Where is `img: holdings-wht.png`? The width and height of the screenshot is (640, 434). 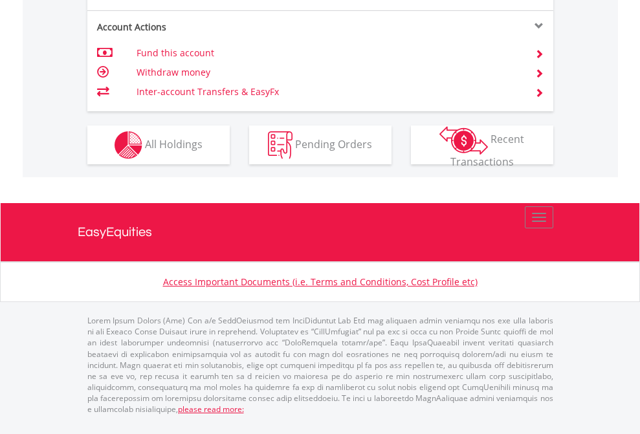
img: holdings-wht.png is located at coordinates (128, 145).